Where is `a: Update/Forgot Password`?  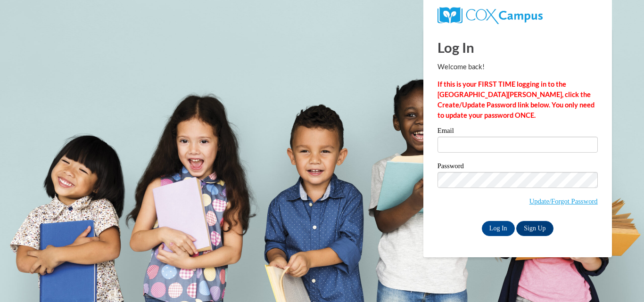 a: Update/Forgot Password is located at coordinates (563, 201).